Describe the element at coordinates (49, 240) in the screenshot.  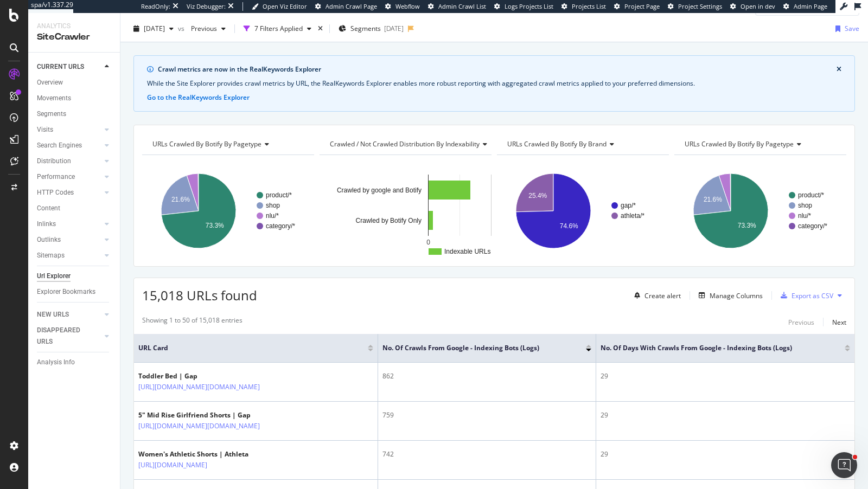
I see `div: Outlinks` at that location.